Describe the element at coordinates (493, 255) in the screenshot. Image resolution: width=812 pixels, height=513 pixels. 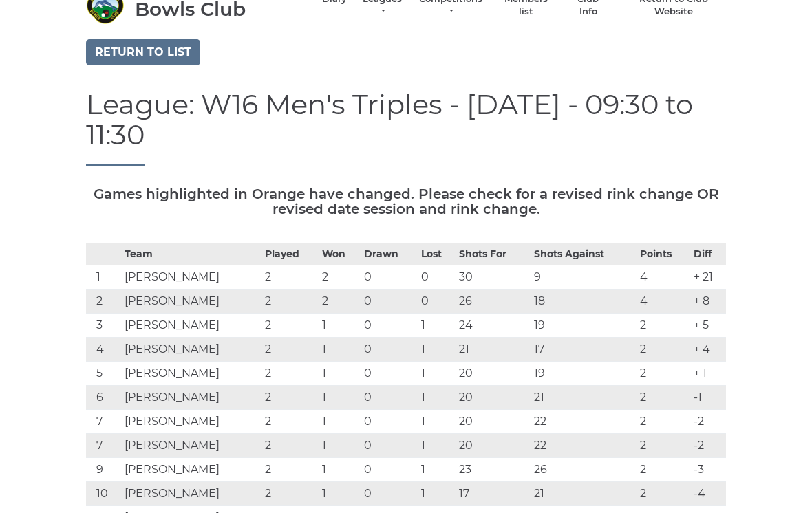
I see `th: Shots For` at that location.